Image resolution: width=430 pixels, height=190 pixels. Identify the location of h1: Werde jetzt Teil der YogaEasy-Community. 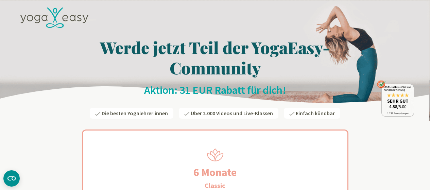
(215, 57).